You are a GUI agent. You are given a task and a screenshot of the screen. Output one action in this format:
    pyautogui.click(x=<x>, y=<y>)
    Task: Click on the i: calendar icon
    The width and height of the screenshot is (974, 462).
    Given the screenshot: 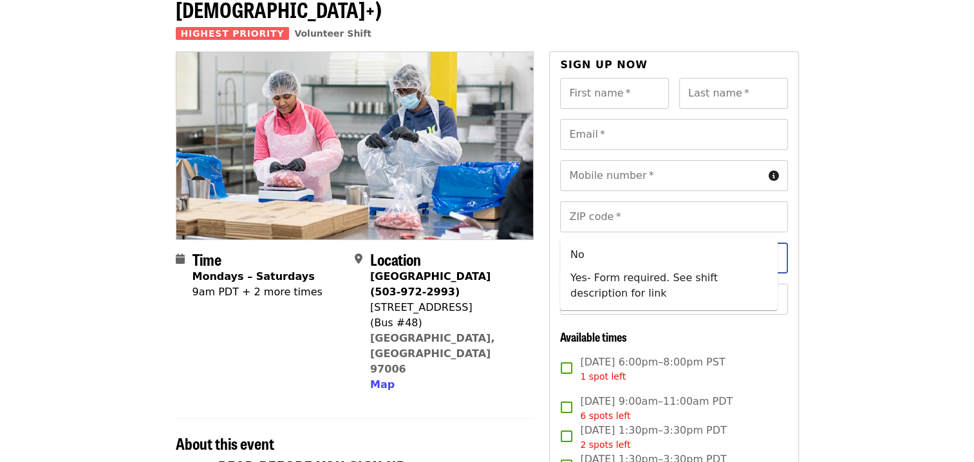 What is the action you would take?
    pyautogui.click(x=180, y=259)
    